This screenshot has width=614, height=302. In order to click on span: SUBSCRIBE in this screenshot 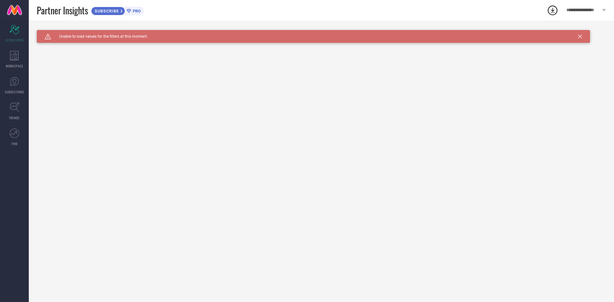, I will do `click(106, 11)`.